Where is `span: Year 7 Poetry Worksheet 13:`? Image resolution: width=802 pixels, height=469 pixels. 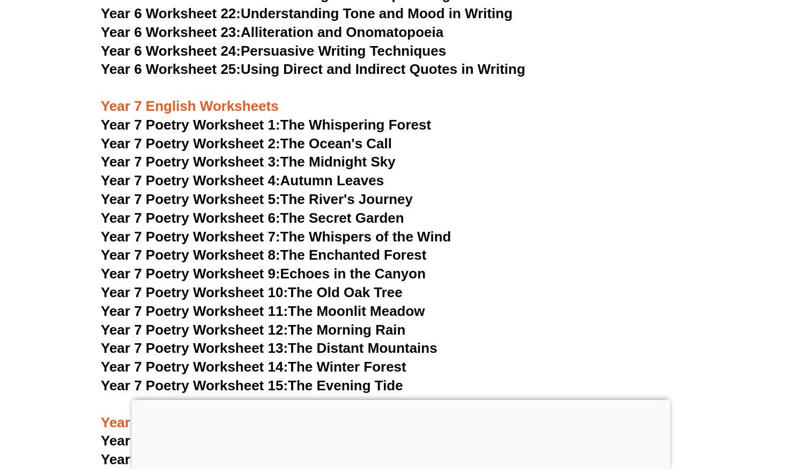
span: Year 7 Poetry Worksheet 13: is located at coordinates (194, 348).